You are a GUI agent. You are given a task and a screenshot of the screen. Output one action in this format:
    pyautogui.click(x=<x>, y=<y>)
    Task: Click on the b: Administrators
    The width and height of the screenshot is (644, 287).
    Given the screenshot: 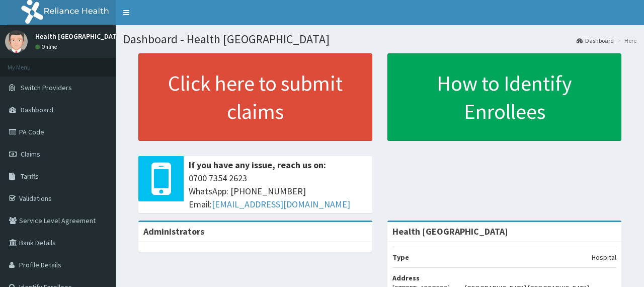 What is the action you would take?
    pyautogui.click(x=173, y=231)
    